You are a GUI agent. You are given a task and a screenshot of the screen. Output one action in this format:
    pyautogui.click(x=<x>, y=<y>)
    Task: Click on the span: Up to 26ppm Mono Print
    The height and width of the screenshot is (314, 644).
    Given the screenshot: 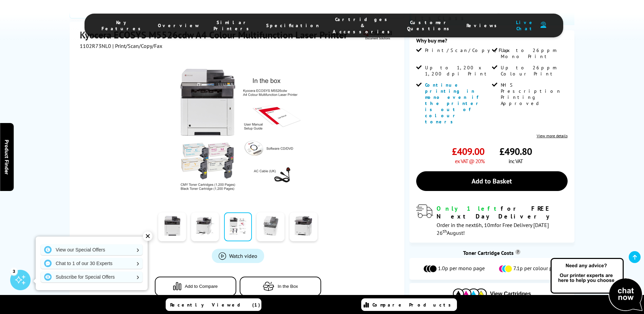 What is the action you would take?
    pyautogui.click(x=533, y=53)
    